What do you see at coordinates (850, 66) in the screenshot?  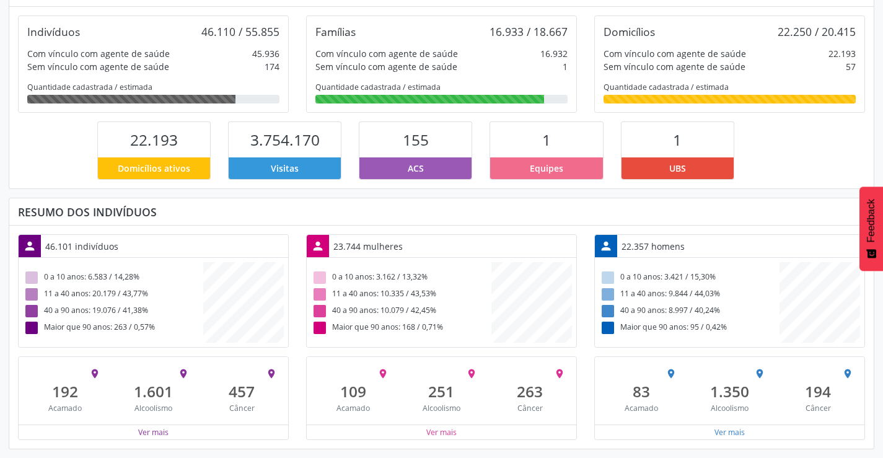 I see `div: 57` at bounding box center [850, 66].